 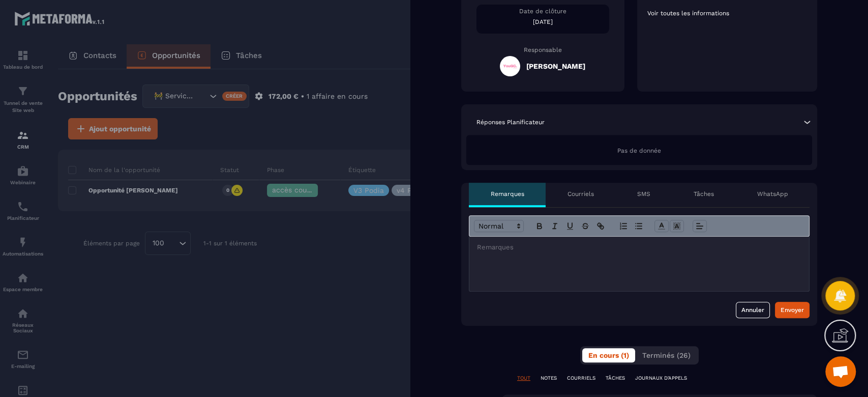 What do you see at coordinates (753, 310) in the screenshot?
I see `button: Annuler` at bounding box center [753, 310].